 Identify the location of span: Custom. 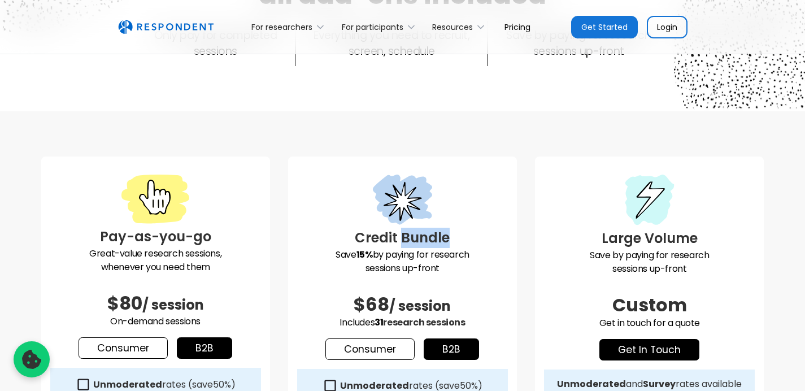
(650, 305).